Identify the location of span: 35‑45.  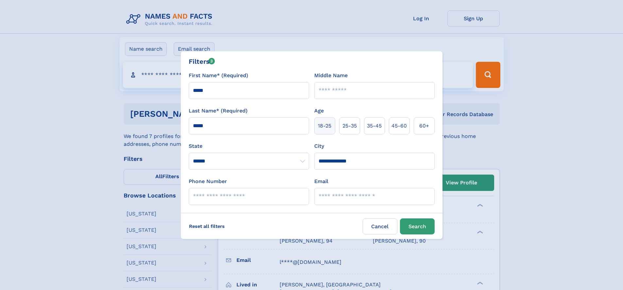
(374, 126).